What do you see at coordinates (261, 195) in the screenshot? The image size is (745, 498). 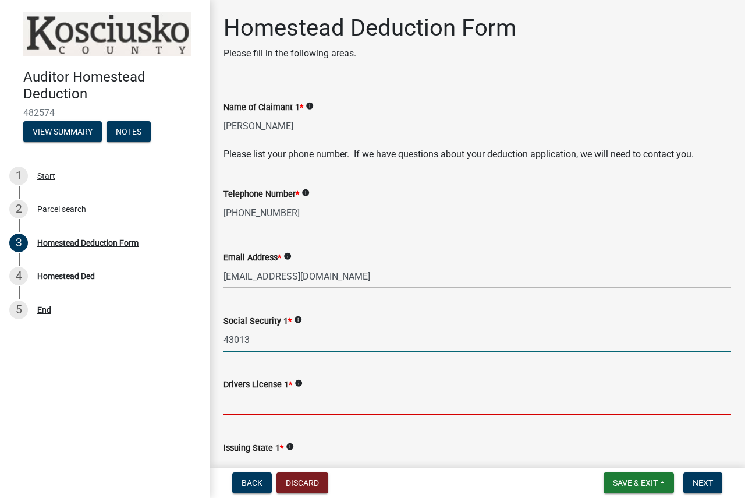 I see `label: Telephone Number` at bounding box center [261, 195].